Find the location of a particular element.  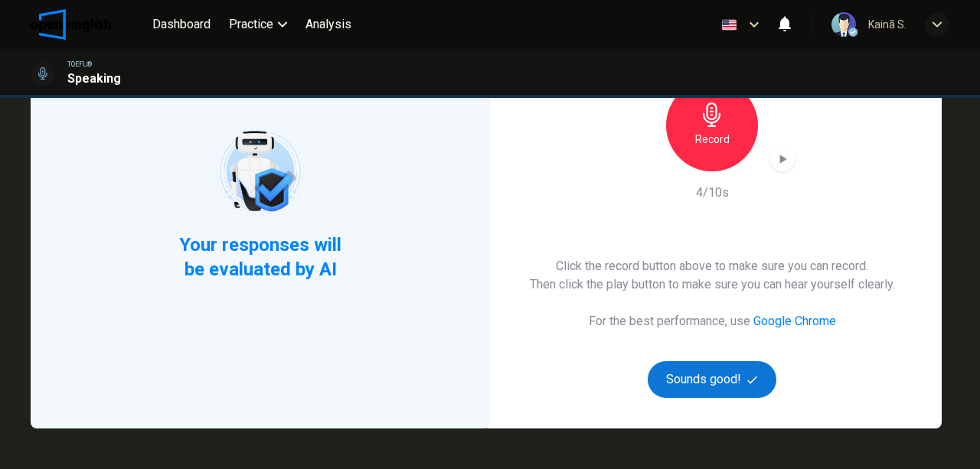

button: Record is located at coordinates (712, 126).